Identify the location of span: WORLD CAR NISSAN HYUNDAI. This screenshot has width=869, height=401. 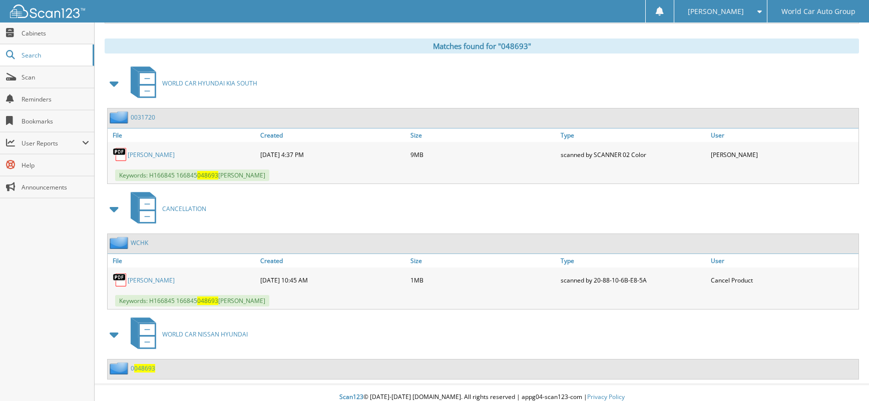
(205, 334).